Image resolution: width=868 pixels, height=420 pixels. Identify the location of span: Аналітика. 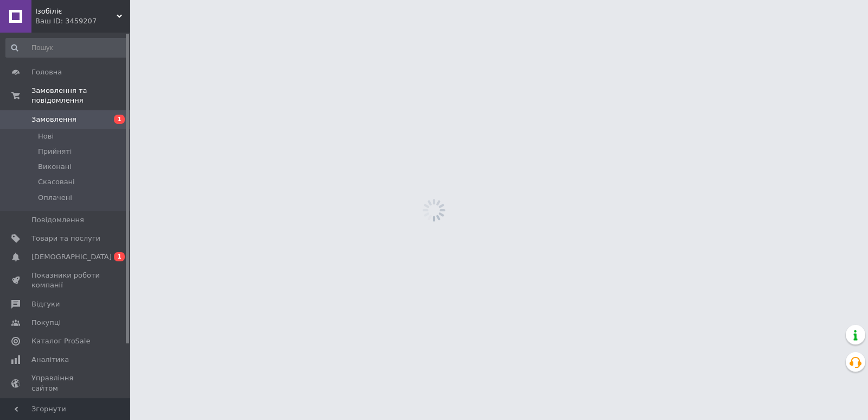
(50, 360).